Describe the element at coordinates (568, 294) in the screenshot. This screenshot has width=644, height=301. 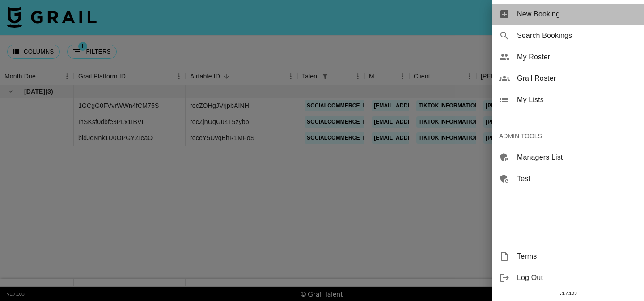
I see `div: v 1.7.103` at that location.